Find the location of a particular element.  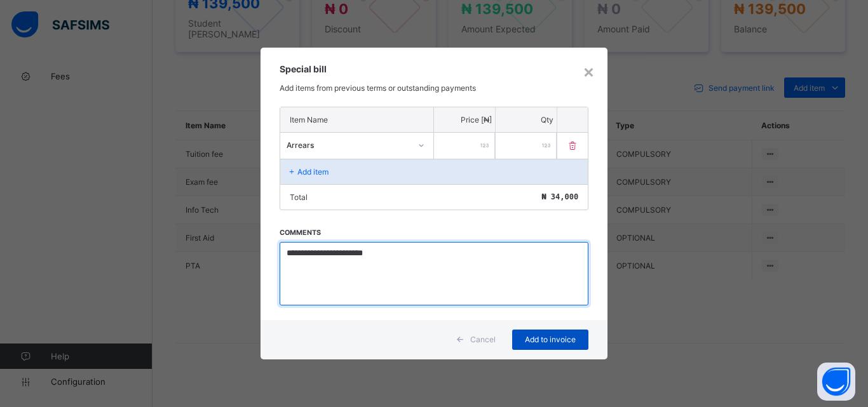

p: Item Name is located at coordinates (356, 120).